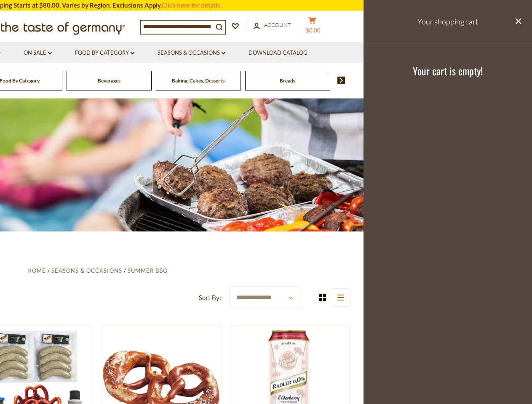 Image resolution: width=532 pixels, height=404 pixels. What do you see at coordinates (37, 270) in the screenshot?
I see `a: Home` at bounding box center [37, 270].